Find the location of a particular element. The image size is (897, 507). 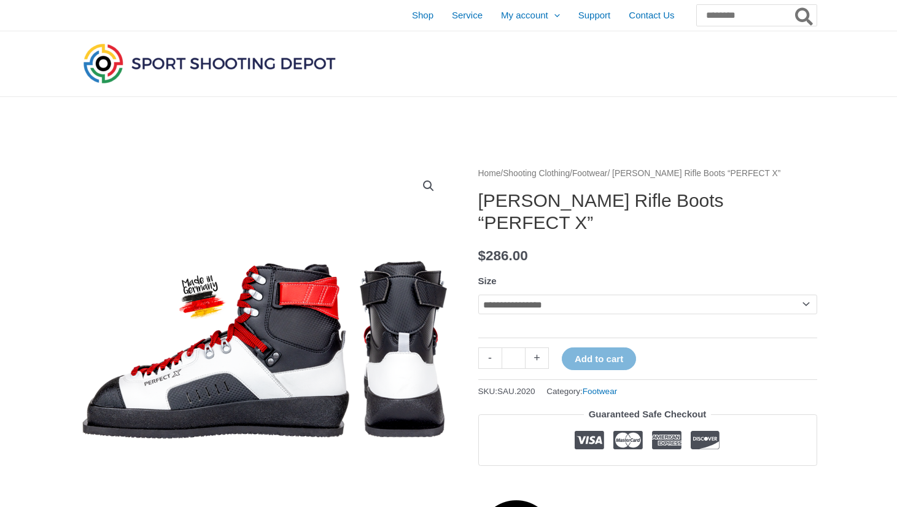

span: SKU: is located at coordinates (506, 391).